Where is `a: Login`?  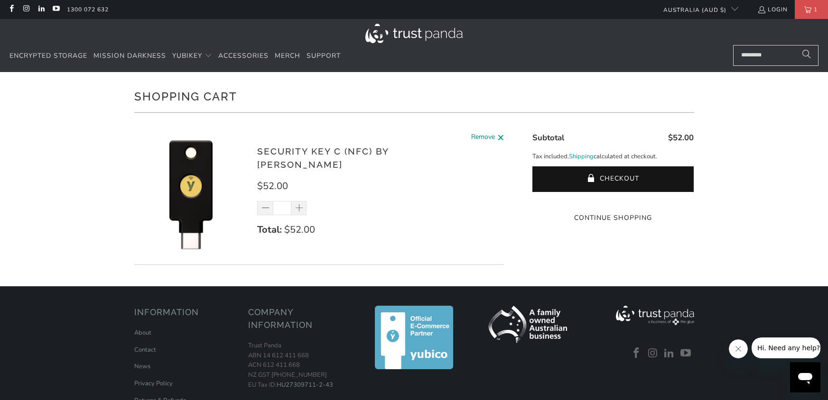
a: Login is located at coordinates (772, 9).